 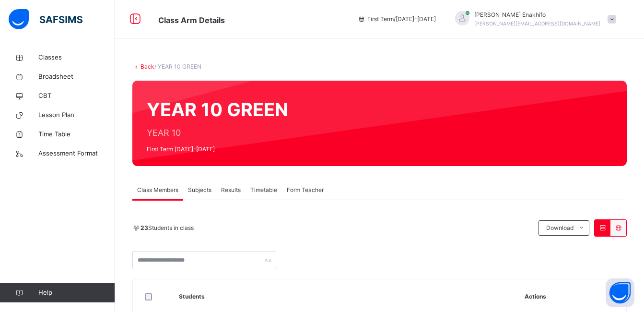 I want to click on span: Subjects, so click(x=199, y=190).